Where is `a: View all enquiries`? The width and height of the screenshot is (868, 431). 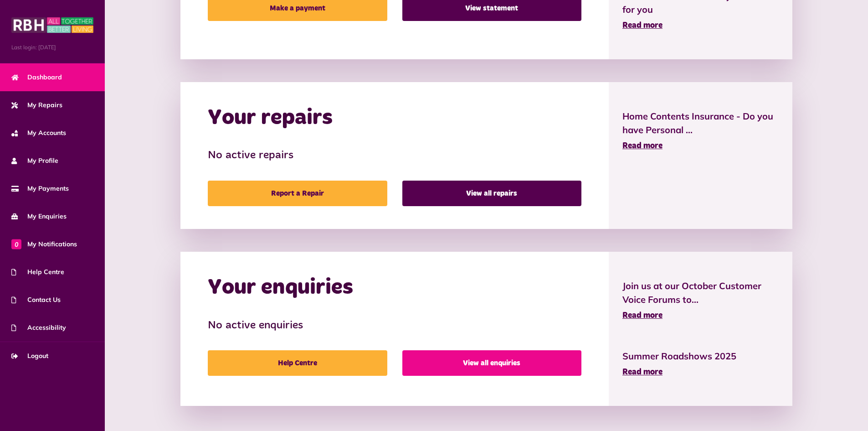
a: View all enquiries is located at coordinates (492, 363).